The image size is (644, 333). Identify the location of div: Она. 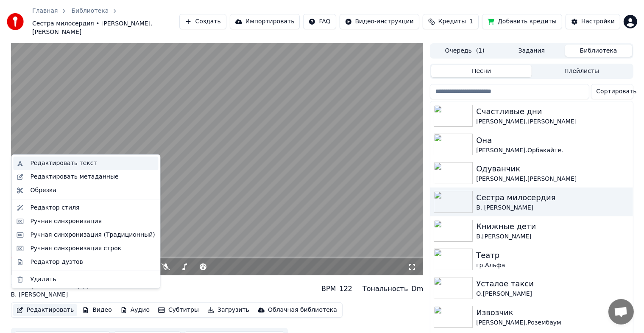
(552, 140).